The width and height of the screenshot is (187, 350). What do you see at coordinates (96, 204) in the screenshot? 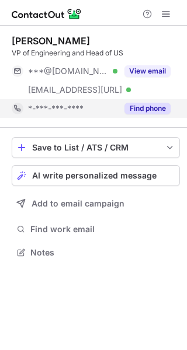
I see `button: Add to email campaign` at bounding box center [96, 204].